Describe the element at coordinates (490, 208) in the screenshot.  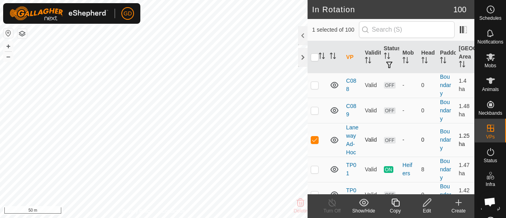
I see `span: Heatmap` at that location.